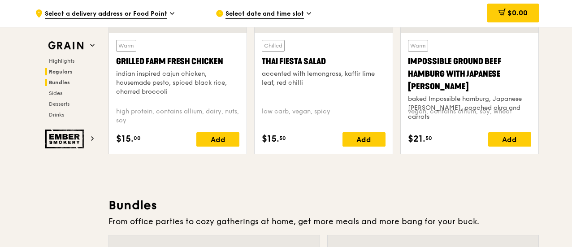 This screenshot has width=572, height=247. I want to click on span: Highlights, so click(61, 61).